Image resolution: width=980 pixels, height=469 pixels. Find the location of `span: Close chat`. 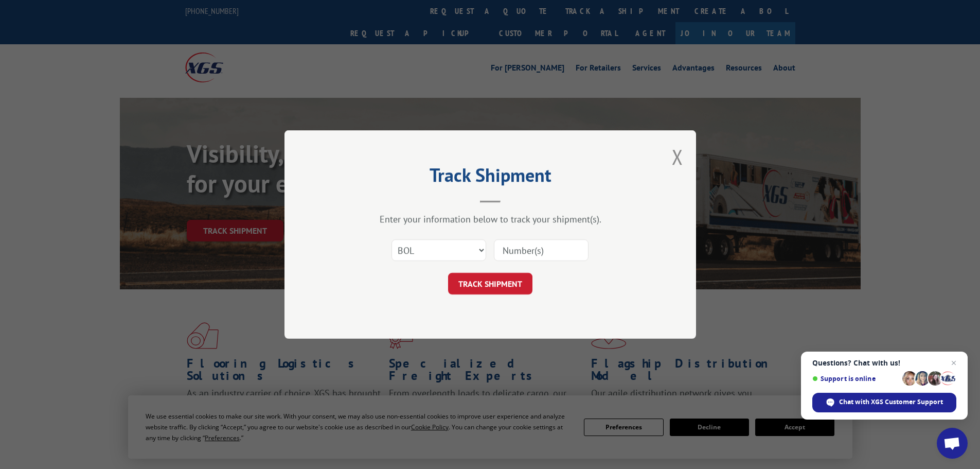

span: Close chat is located at coordinates (953, 363).